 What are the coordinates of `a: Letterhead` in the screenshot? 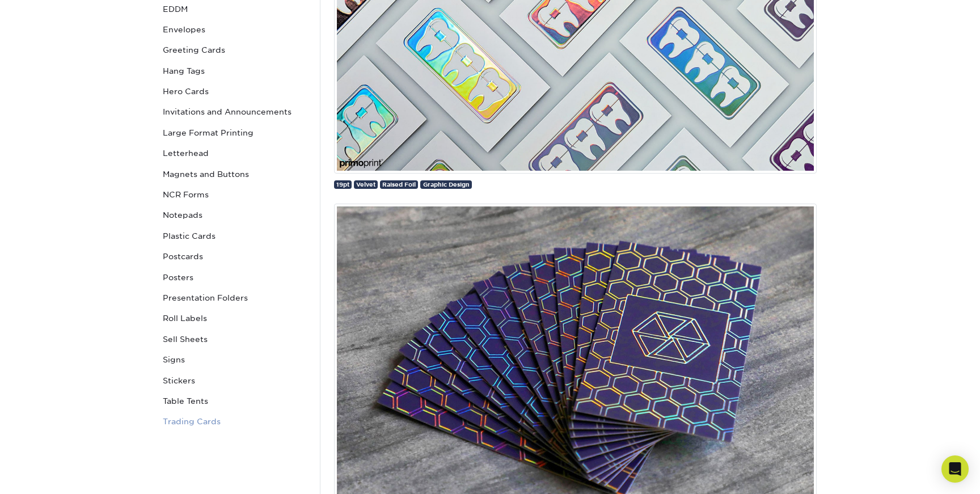 It's located at (235, 153).